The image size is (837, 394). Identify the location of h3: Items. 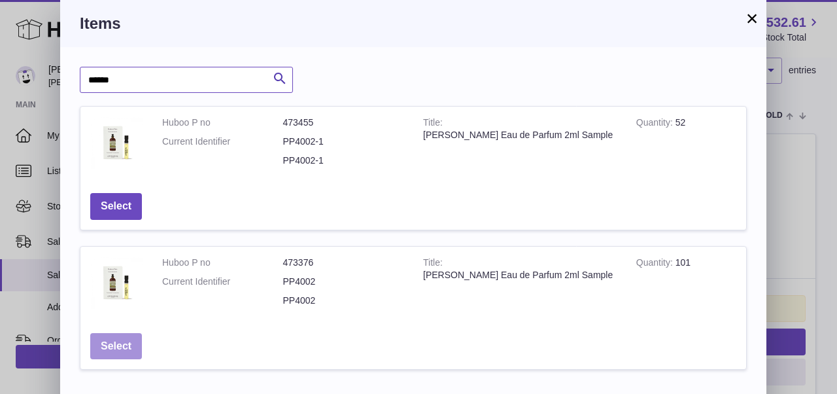
(413, 24).